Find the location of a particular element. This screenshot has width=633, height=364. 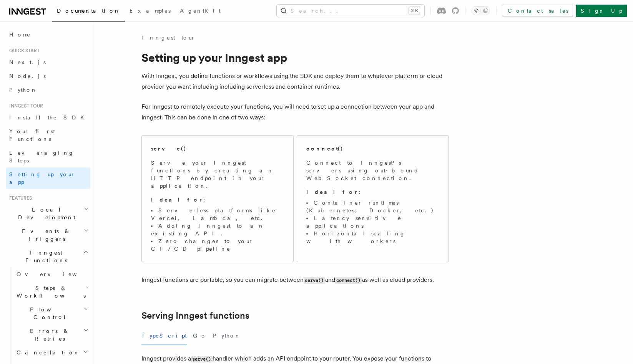

li: Horizontal scaling with workers is located at coordinates (373, 237).